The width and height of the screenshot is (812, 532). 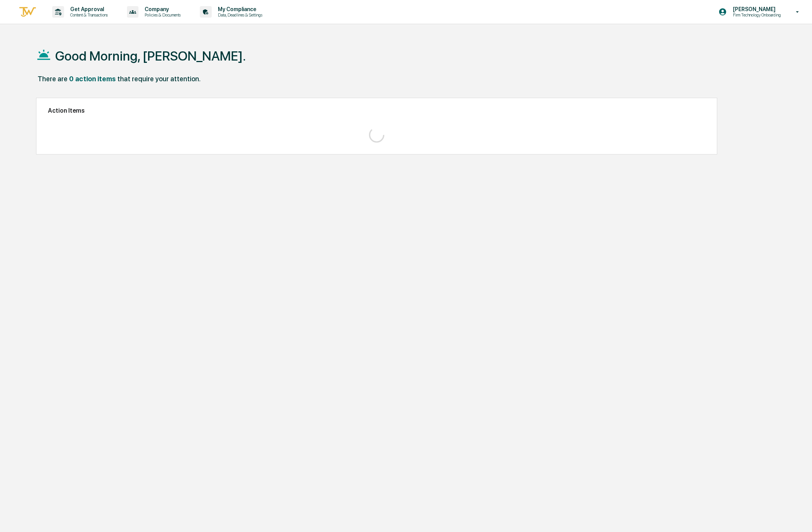 What do you see at coordinates (756, 15) in the screenshot?
I see `p: Firm Technology Onboarding` at bounding box center [756, 15].